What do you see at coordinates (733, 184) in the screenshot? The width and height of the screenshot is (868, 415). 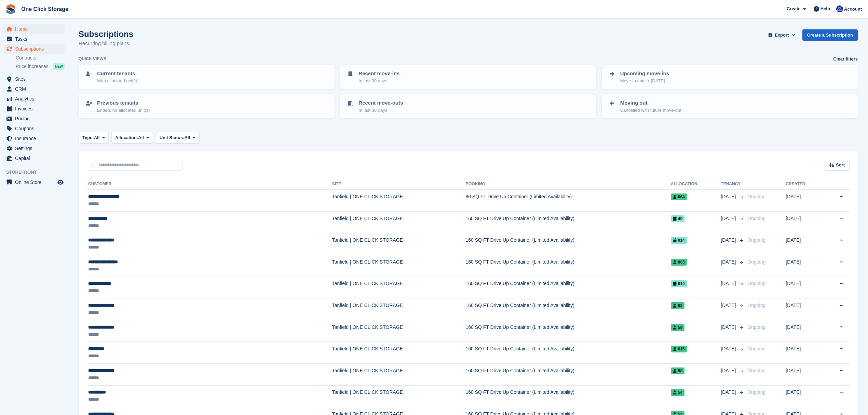 I see `th: Tenancy` at bounding box center [733, 184].